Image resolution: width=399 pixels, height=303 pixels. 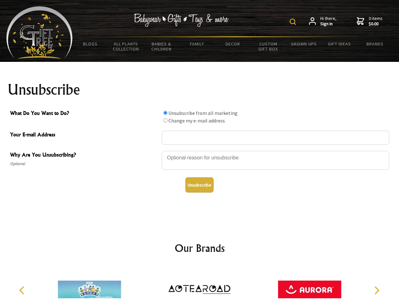 What do you see at coordinates (39, 33) in the screenshot?
I see `img: Babyware - Gifts - Toys and more...` at bounding box center [39, 33].